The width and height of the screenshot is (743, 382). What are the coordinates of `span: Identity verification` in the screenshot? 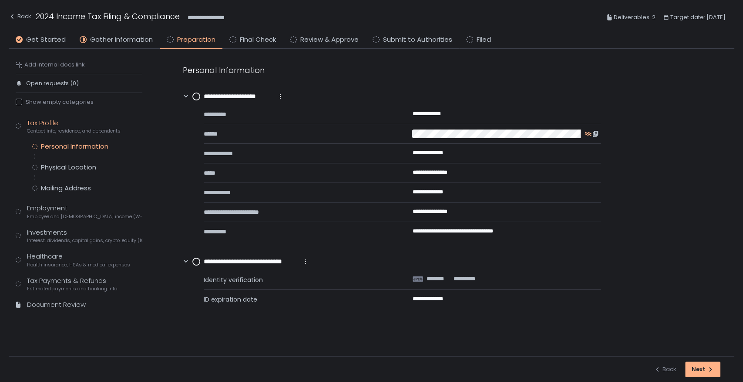 It's located at (298, 280).